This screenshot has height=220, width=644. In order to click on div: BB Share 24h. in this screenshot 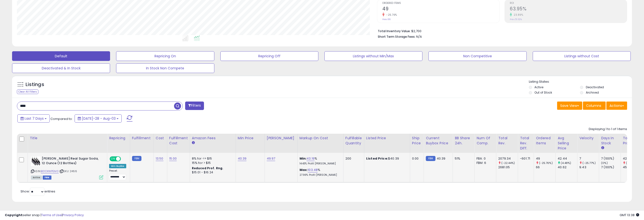, I will do `click(464, 141)`.